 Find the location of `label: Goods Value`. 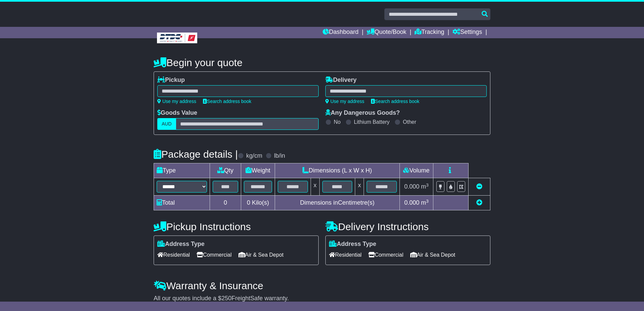

label: Goods Value is located at coordinates (177, 113).